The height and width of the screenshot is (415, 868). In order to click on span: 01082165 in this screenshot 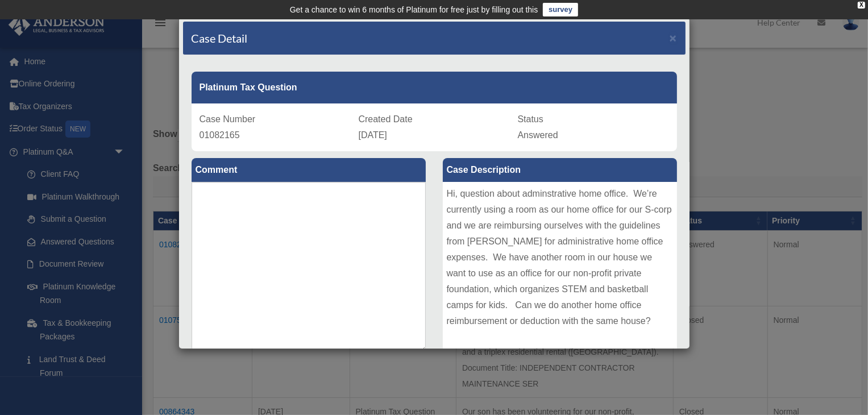, I will do `click(220, 135)`.